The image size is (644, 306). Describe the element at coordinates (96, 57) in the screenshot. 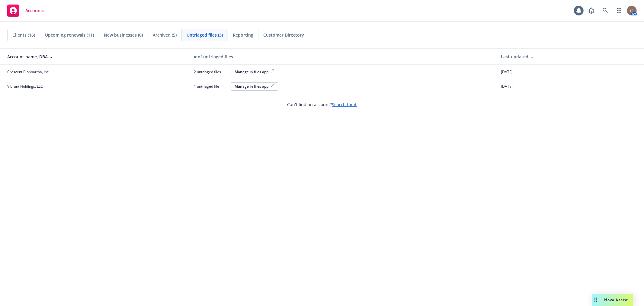

I see `div: Account name, DBA` at that location.